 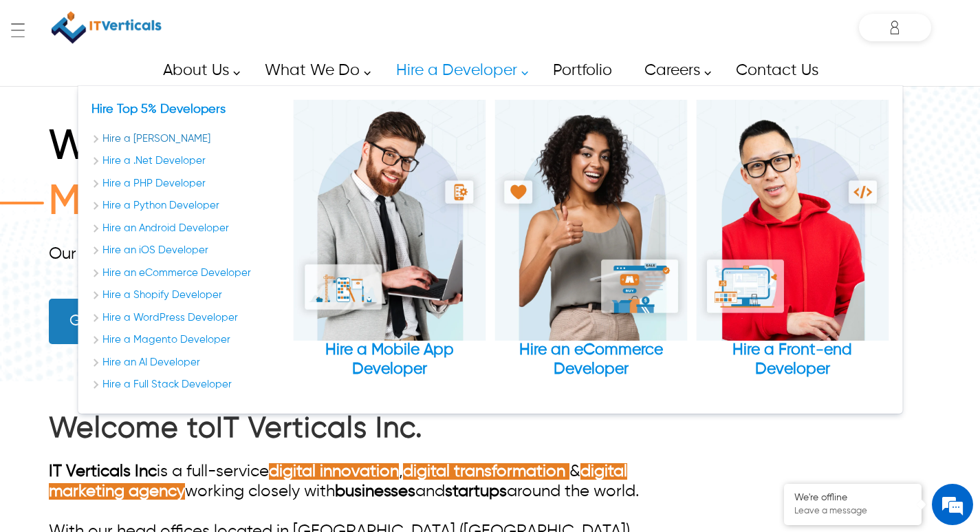 I want to click on div: We're offline, so click(x=852, y=497).